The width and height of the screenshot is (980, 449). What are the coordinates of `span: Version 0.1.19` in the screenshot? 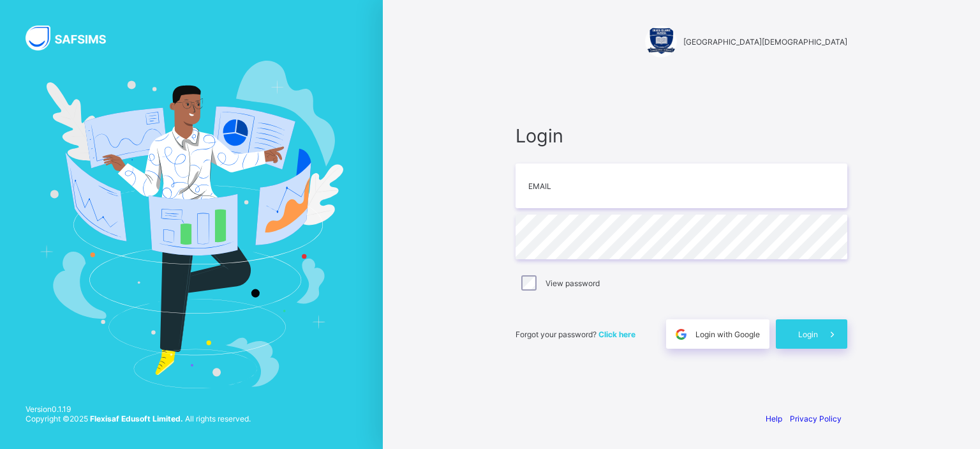 It's located at (138, 409).